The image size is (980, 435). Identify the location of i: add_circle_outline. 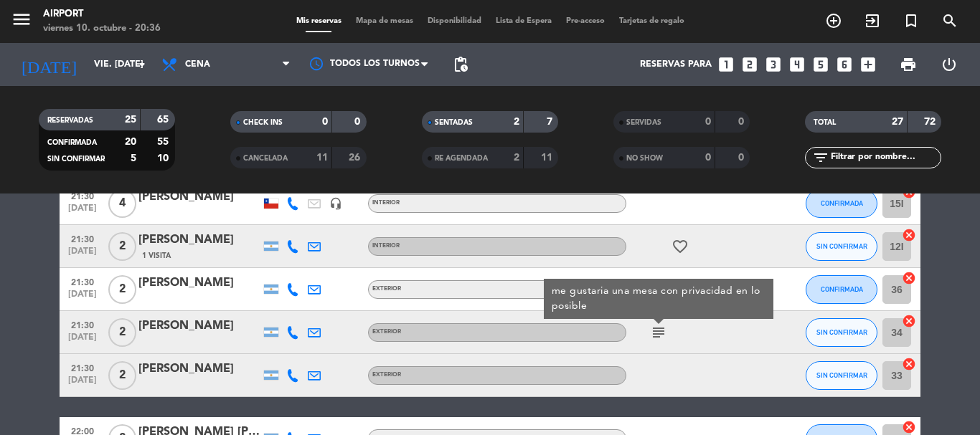
(833, 21).